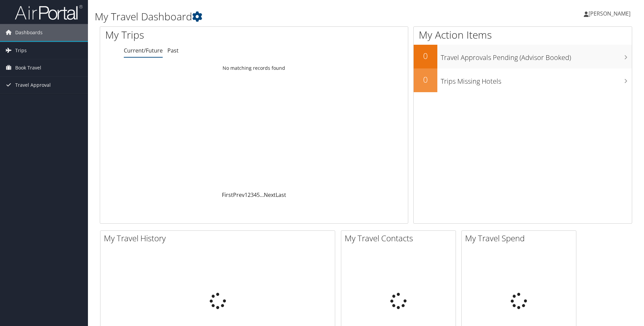 The height and width of the screenshot is (326, 644). I want to click on h2: My Travel History, so click(219, 238).